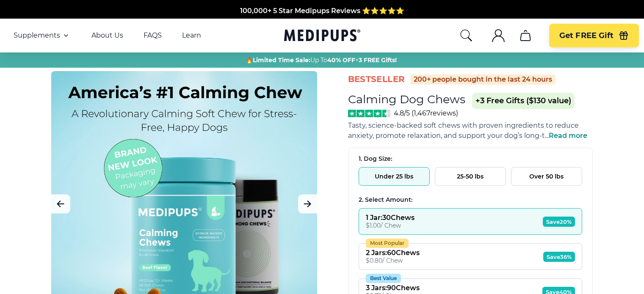 This screenshot has width=644, height=294. Describe the element at coordinates (61, 204) in the screenshot. I see `button: Previous Image` at that location.